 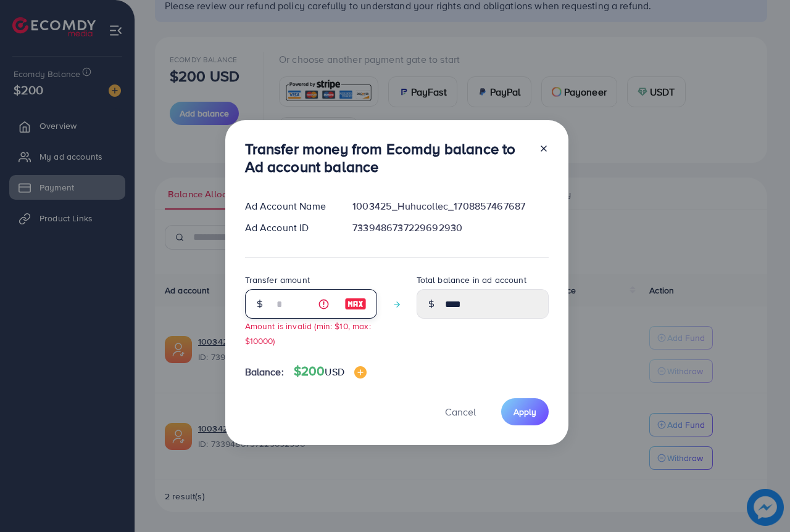 What do you see at coordinates (460, 412) in the screenshot?
I see `button: Cancel` at bounding box center [460, 412].